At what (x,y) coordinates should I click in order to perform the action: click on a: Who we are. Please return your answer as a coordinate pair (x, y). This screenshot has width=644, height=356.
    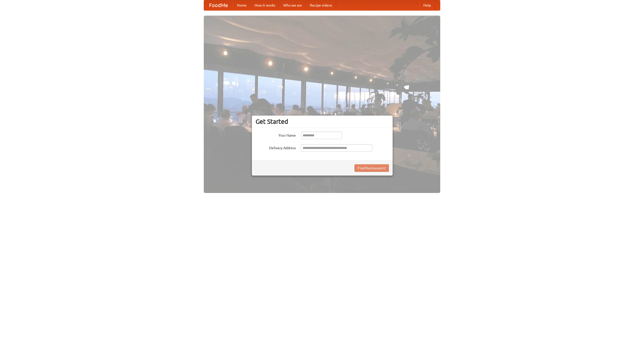
    Looking at the image, I should click on (292, 5).